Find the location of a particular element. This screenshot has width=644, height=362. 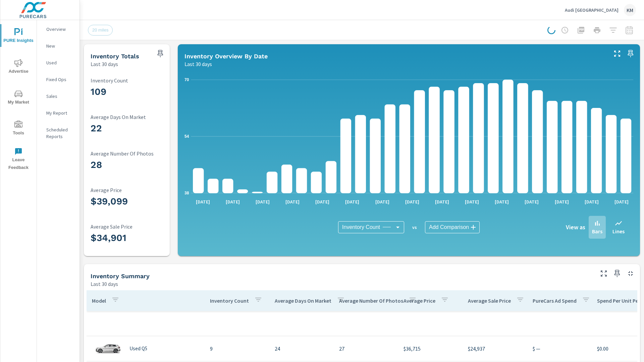

p: My Report is located at coordinates (60, 113).